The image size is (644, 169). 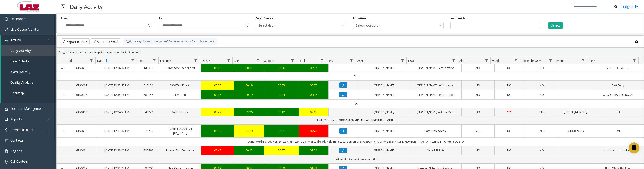 What do you see at coordinates (218, 95) in the screenshot?
I see `div: 00:15` at bounding box center [218, 95].